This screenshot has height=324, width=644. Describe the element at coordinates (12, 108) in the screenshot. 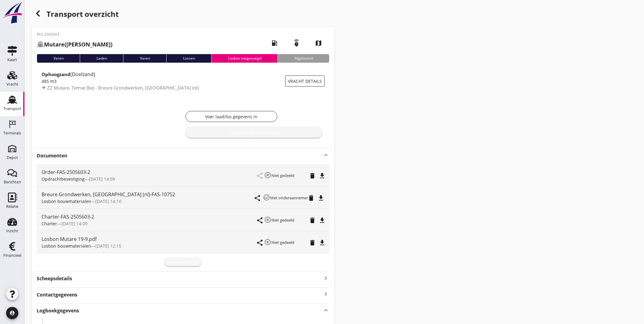

I see `div: Transport` at that location.